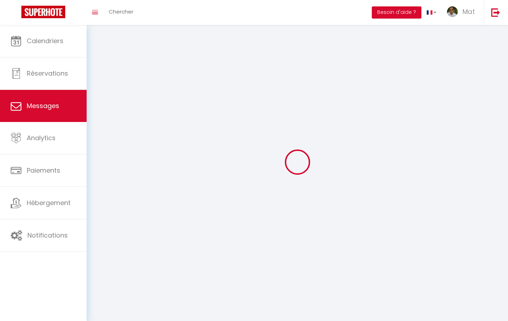 The image size is (508, 321). I want to click on span: Hébergement, so click(48, 203).